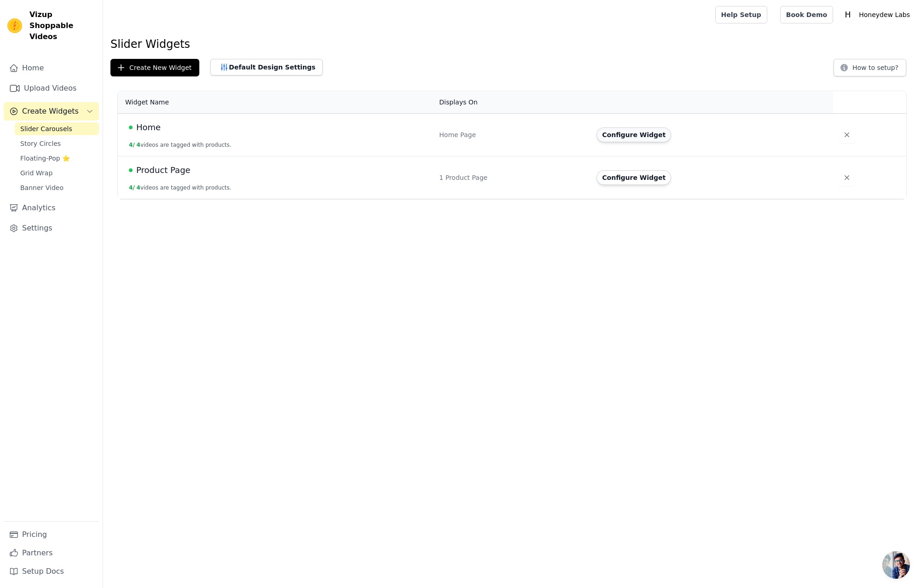 The image size is (921, 588). I want to click on a: Setup Docs, so click(51, 571).